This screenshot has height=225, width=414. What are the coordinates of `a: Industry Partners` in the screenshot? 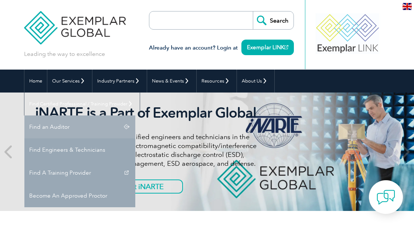 It's located at (119, 81).